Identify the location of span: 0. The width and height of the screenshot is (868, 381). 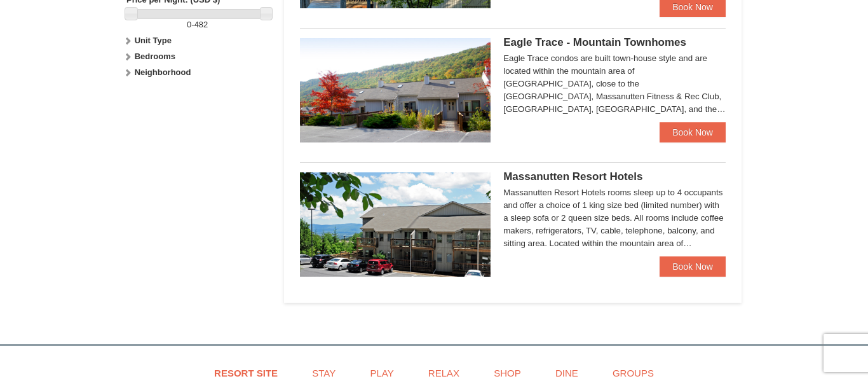
(189, 24).